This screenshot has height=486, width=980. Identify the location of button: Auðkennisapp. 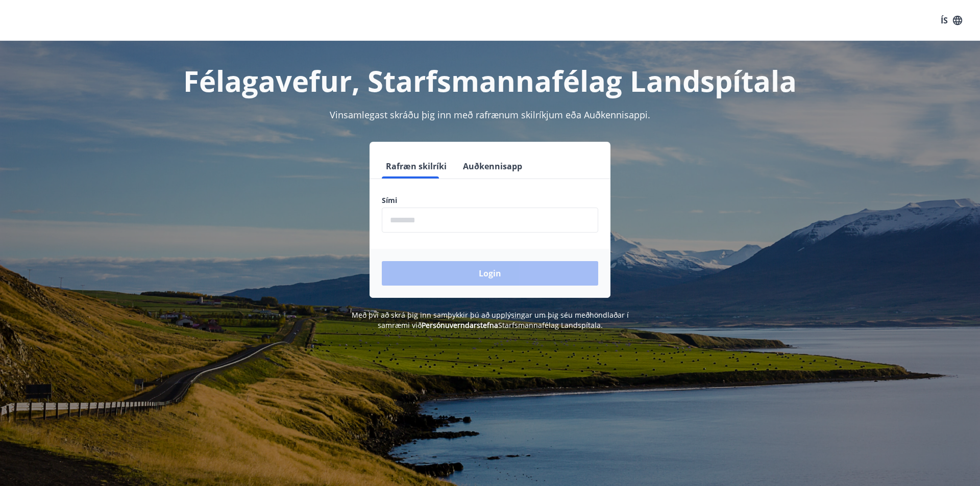
(492, 166).